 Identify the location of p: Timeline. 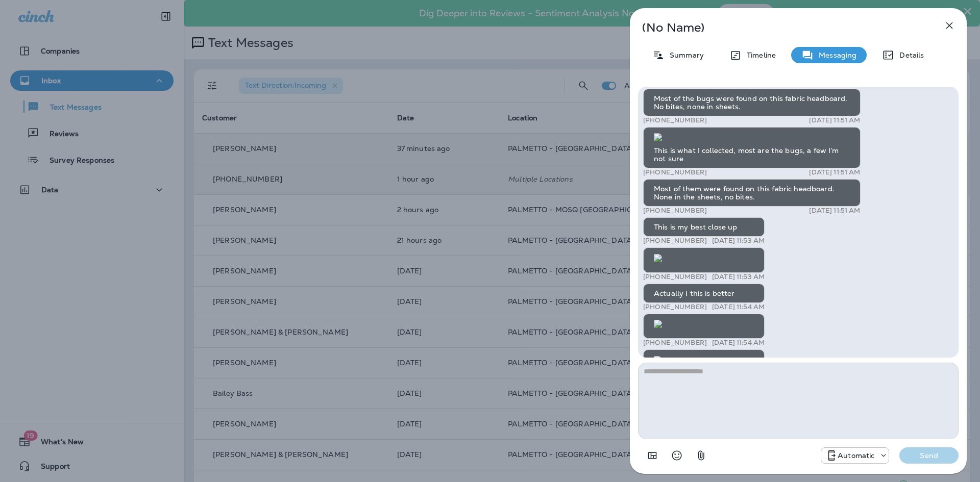
(758, 55).